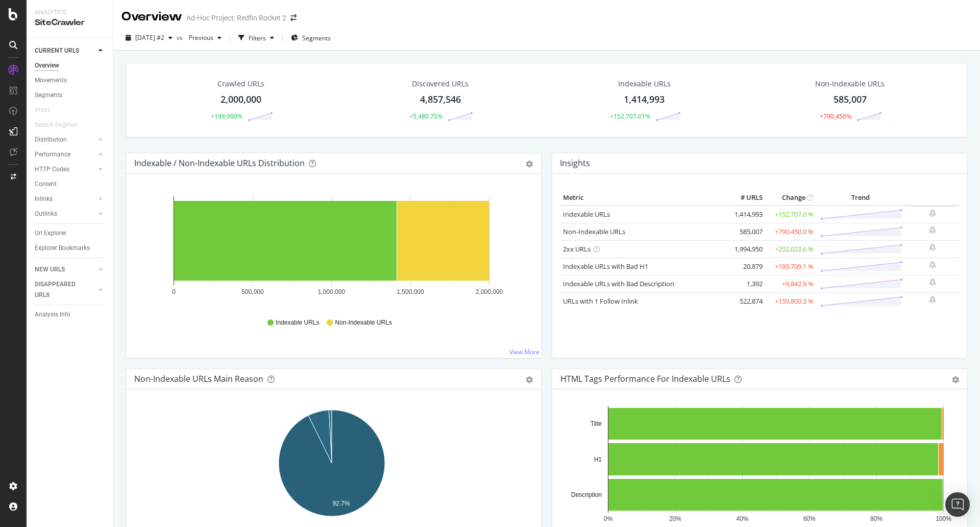  What do you see at coordinates (791, 266) in the screenshot?
I see `td: +189,709.1 %` at bounding box center [791, 266].